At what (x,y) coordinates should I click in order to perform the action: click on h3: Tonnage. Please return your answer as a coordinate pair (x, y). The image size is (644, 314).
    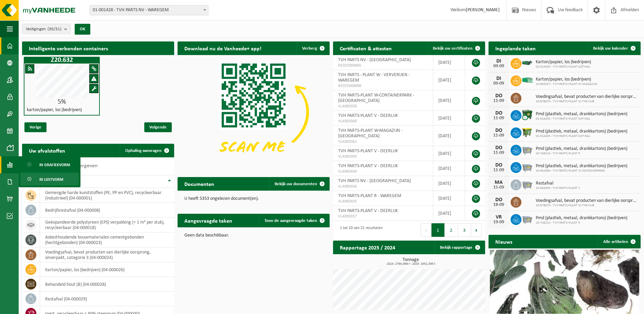
    Looking at the image, I should click on (411, 262).